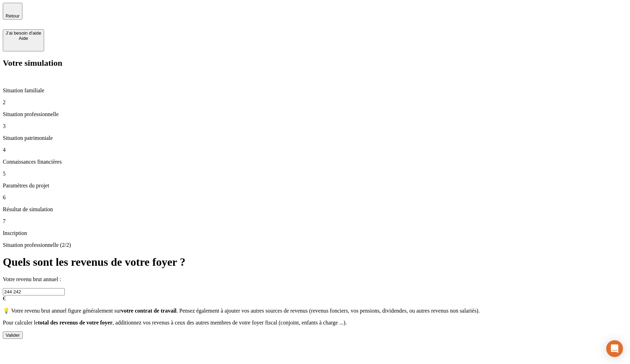 This screenshot has width=630, height=364. Describe the element at coordinates (24, 33) in the screenshot. I see `div: J’ai besoin d'aide` at that location.